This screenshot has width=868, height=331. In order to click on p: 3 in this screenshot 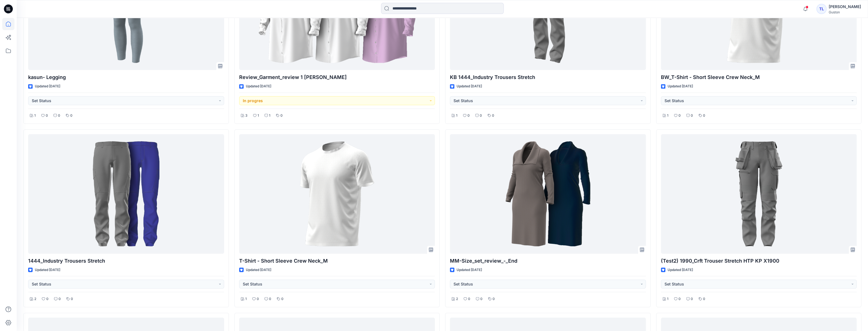, I will do `click(246, 116)`.